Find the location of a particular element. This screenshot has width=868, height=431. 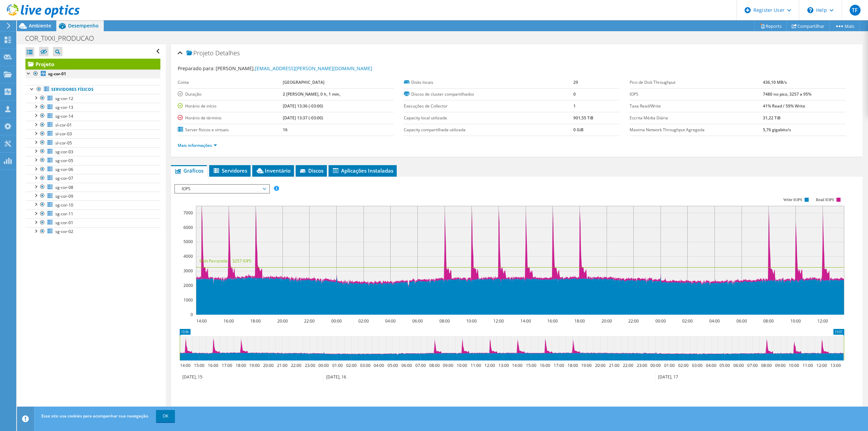

a: sg-cor-08 is located at coordinates (93, 187).